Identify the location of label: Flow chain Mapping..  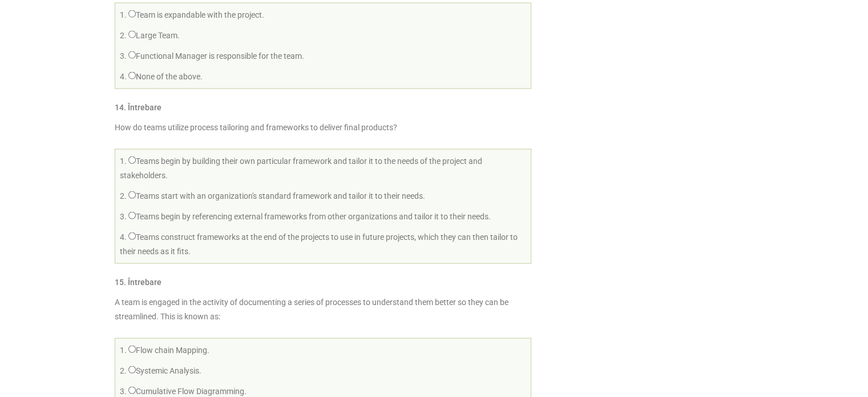
(169, 349).